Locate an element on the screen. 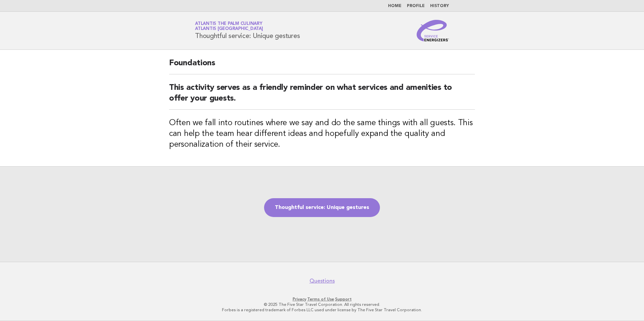 This screenshot has height=321, width=644. h3: Often we fall into routines where we say and do the same things with all guests. This can help th... is located at coordinates (322, 134).